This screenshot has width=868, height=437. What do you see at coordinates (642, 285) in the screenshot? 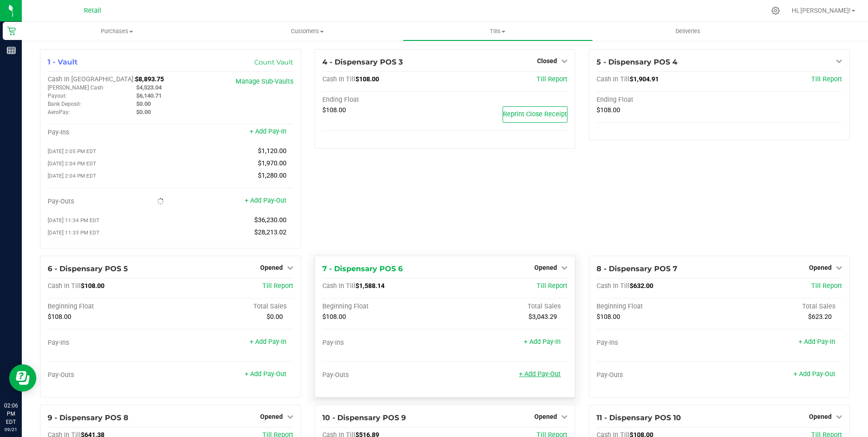
I see `span: $632.00` at bounding box center [642, 285].